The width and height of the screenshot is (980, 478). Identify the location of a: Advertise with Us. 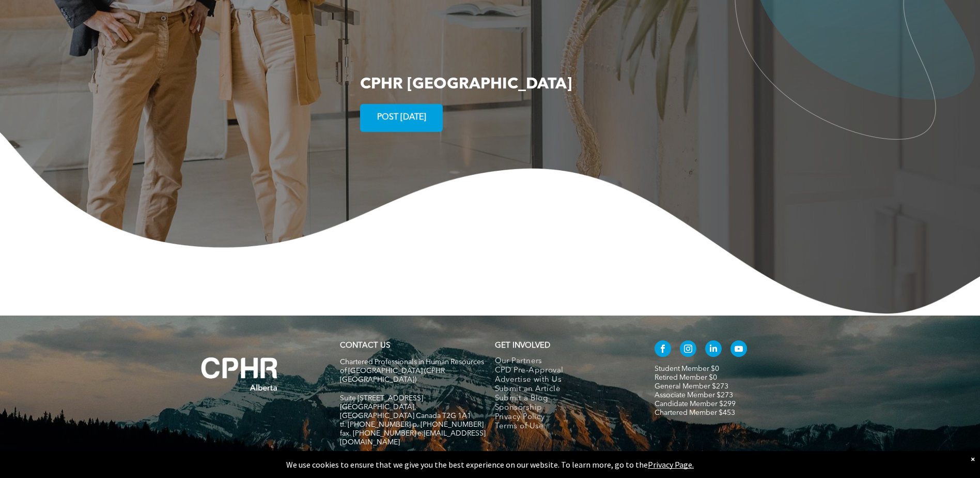
(564, 380).